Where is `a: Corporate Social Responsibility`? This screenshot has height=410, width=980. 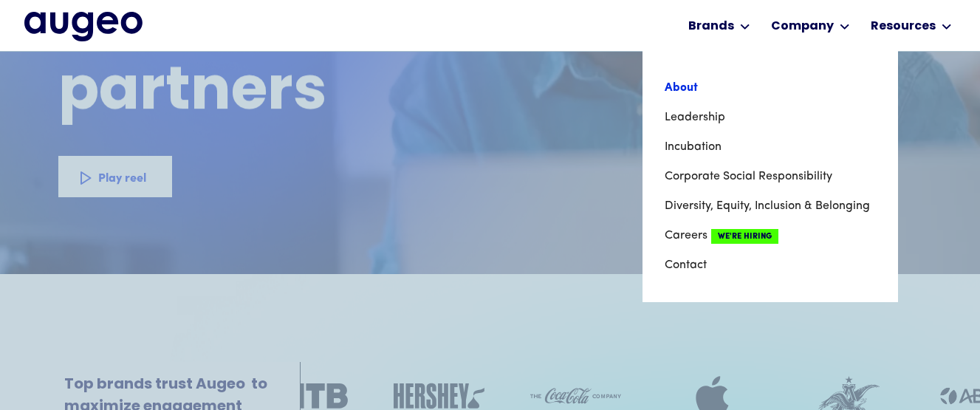
a: Corporate Social Responsibility is located at coordinates (770, 177).